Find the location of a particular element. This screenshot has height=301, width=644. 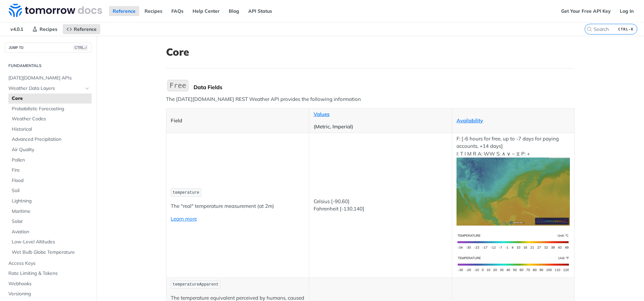

span: Lightning is located at coordinates (51, 201).